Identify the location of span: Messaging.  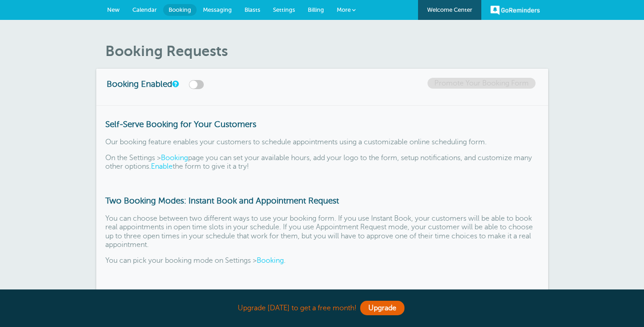
(218, 9).